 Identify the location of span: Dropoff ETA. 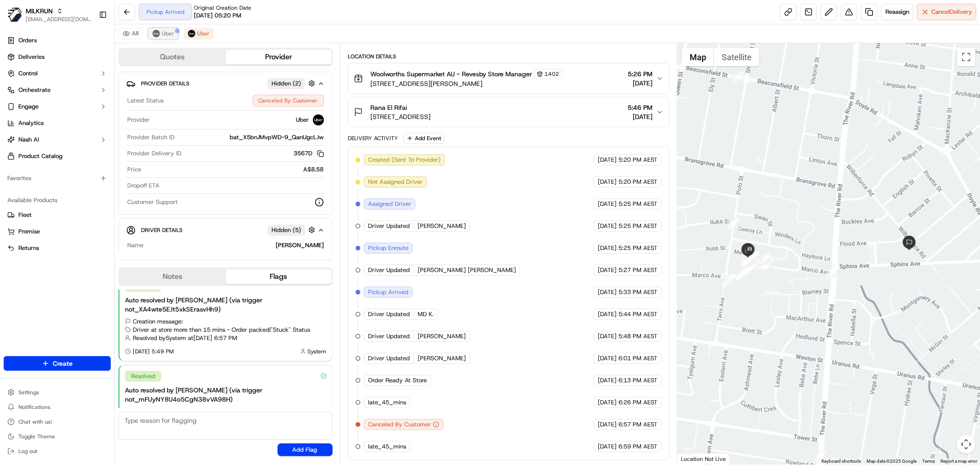
(143, 185).